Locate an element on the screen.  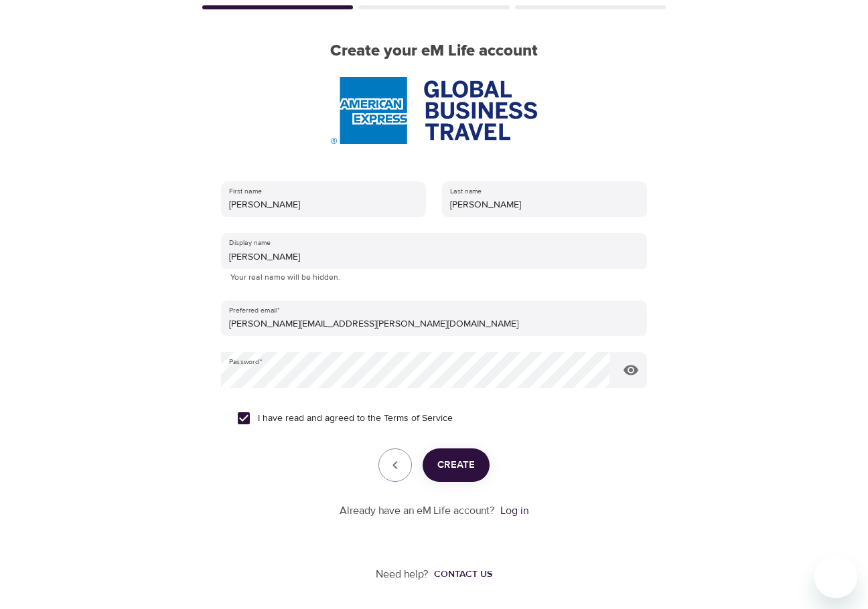
button: Create is located at coordinates (456, 465).